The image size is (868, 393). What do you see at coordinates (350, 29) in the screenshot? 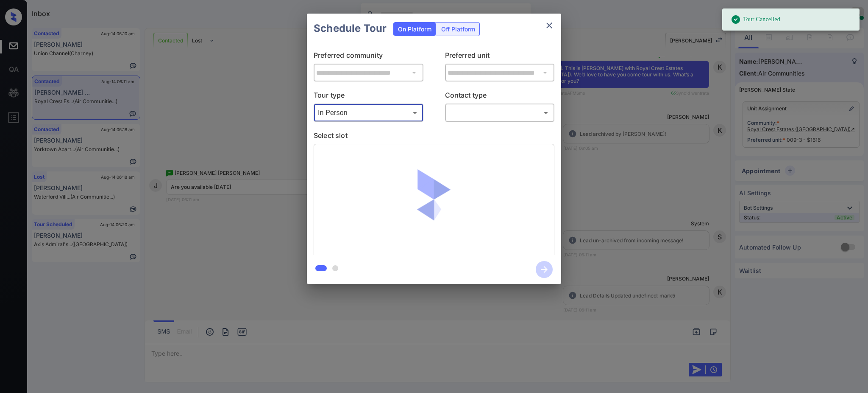
I see `h2: Schedule Tour` at bounding box center [350, 29].